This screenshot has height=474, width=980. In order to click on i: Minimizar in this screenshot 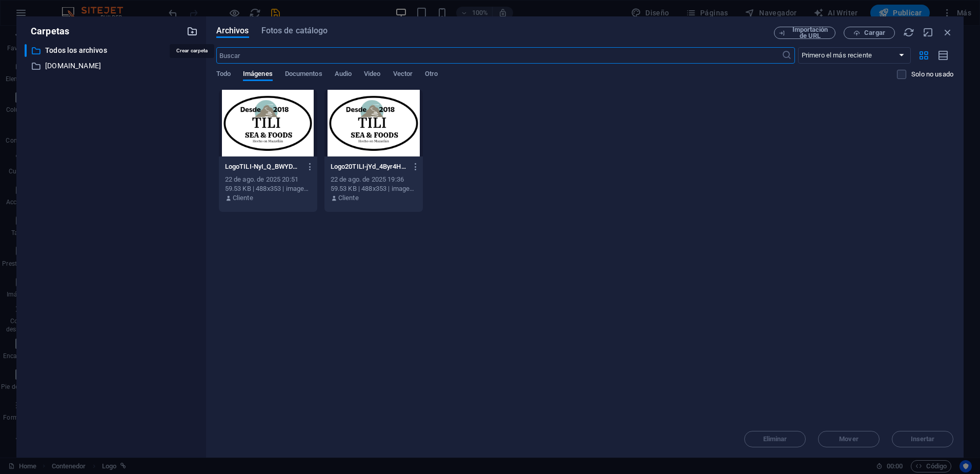, I will do `click(929, 32)`.